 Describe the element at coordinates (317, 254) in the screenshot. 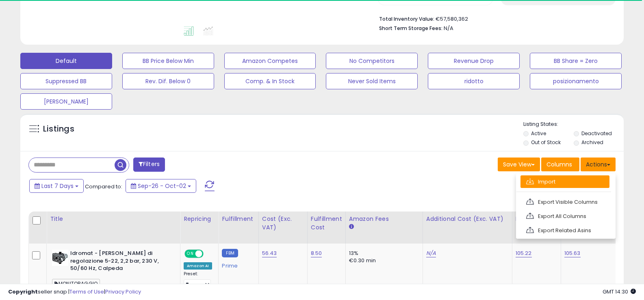

I see `a: 8.50` at that location.